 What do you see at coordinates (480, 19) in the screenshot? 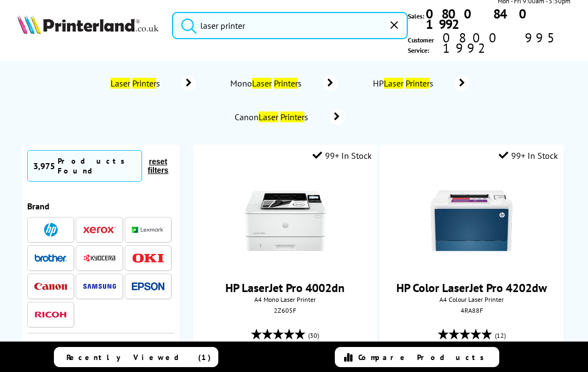
I see `b: 0800 840 1992` at bounding box center [480, 19].